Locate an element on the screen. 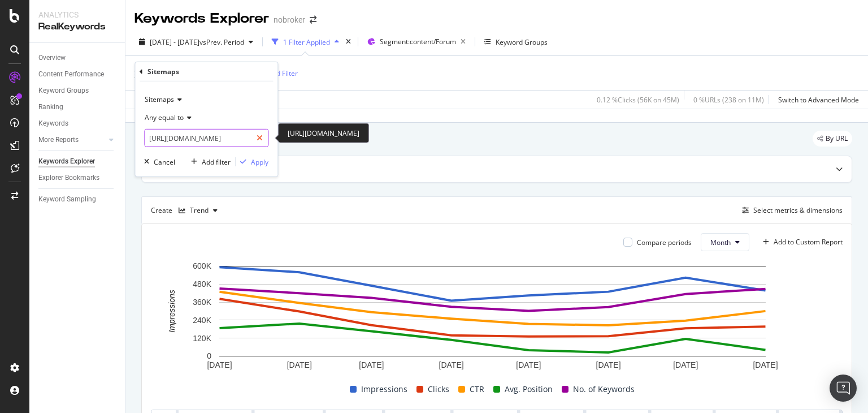  a: Keywords is located at coordinates (77, 123).